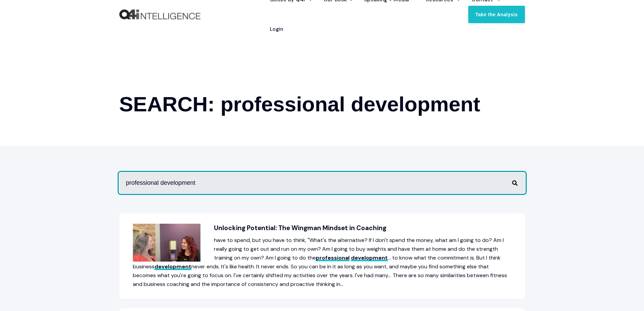  I want to click on img: Q4intelligence, LLC logo, so click(160, 14).